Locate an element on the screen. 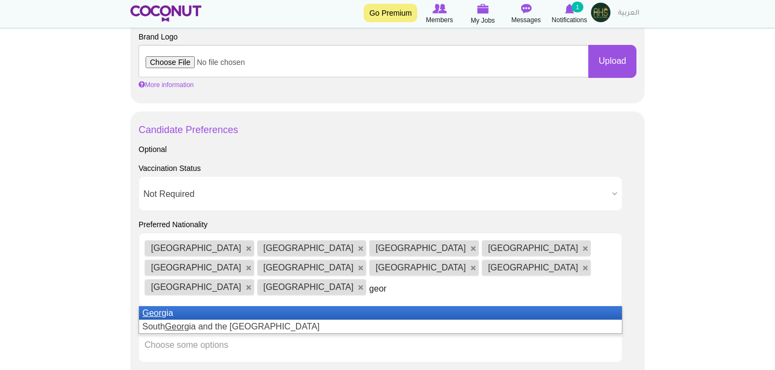 The height and width of the screenshot is (370, 775). span: Messages is located at coordinates (526, 20).